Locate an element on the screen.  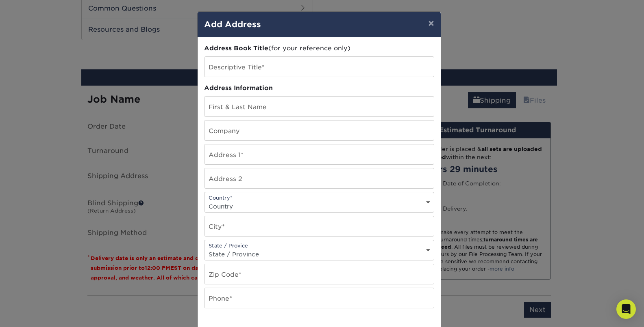
span: Address Book Title is located at coordinates (236, 48).